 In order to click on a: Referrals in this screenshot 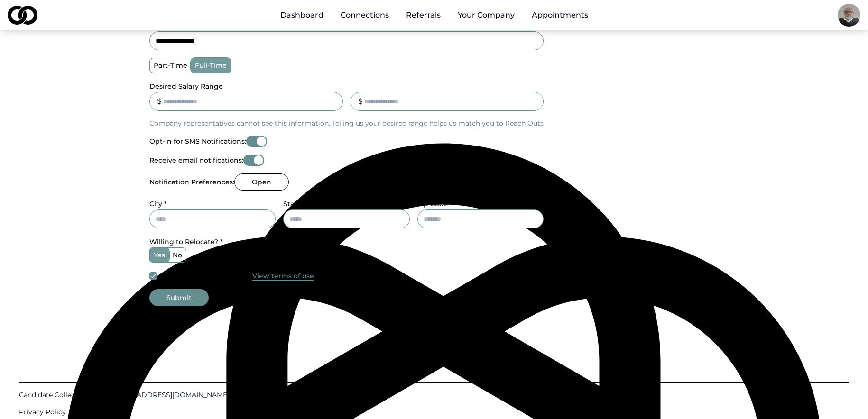, I will do `click(423, 15)`.